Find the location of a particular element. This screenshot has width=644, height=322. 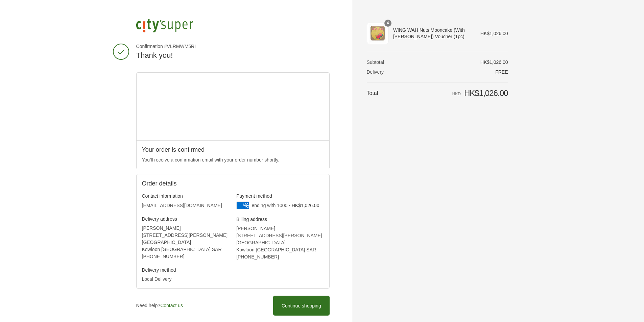

h3: Delivery method is located at coordinates (186, 270).